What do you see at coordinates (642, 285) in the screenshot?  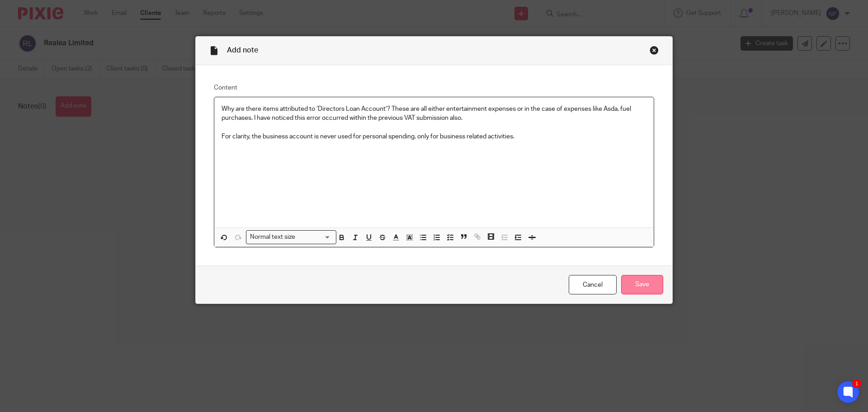 I see `input: Save` at bounding box center [642, 285].